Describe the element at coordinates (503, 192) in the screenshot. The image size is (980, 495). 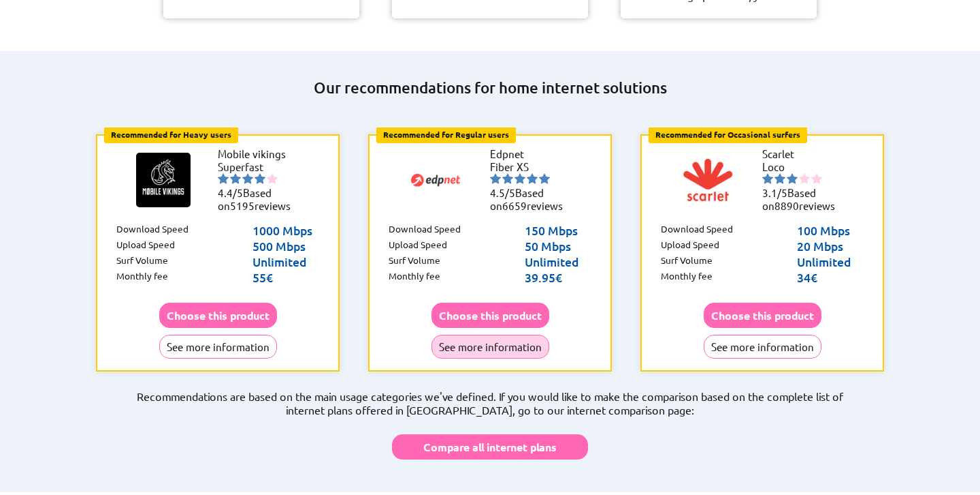
I see `span: 4.5/5` at that location.